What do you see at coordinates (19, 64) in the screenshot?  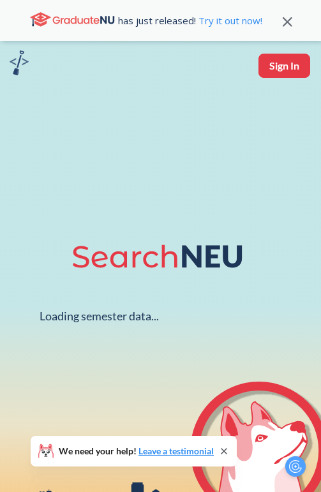 I see `a: sandbox logo` at bounding box center [19, 64].